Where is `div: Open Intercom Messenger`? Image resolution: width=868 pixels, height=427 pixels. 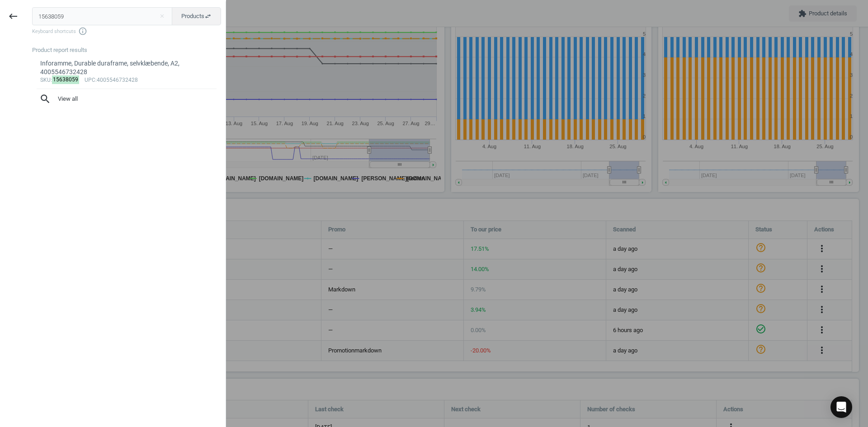 div: Open Intercom Messenger is located at coordinates (842, 407).